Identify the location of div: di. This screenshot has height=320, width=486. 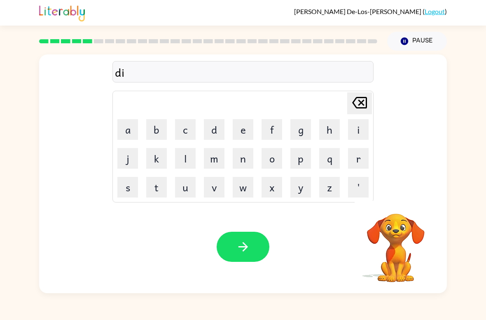
(243, 72).